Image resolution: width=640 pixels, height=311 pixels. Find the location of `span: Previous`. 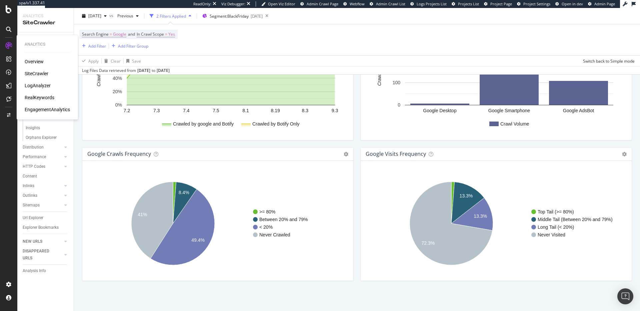

span: Previous is located at coordinates (124, 16).